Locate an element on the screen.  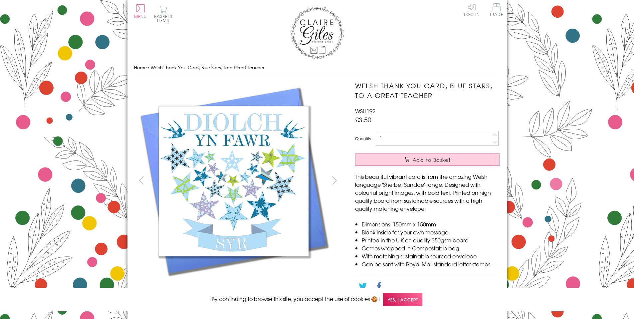
nav: breadcrumbs is located at coordinates (317, 68).